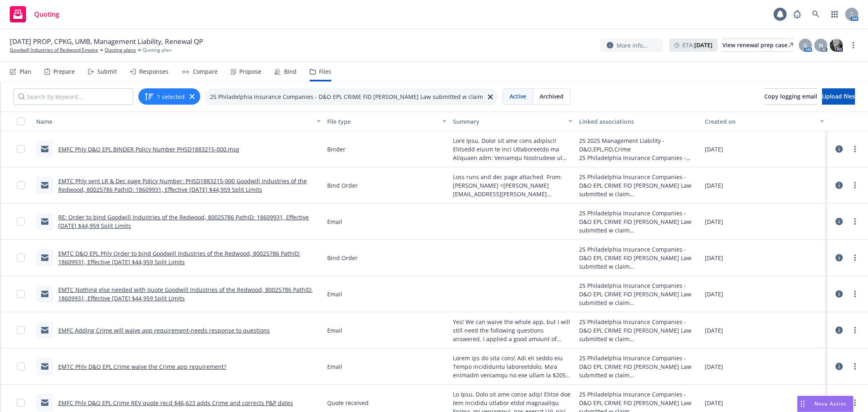  Describe the element at coordinates (176, 403) in the screenshot. I see `a: EMFC Phly D&O EPL Crime REV quote recd $46,623 adds Crime and corrects P&P dates` at that location.